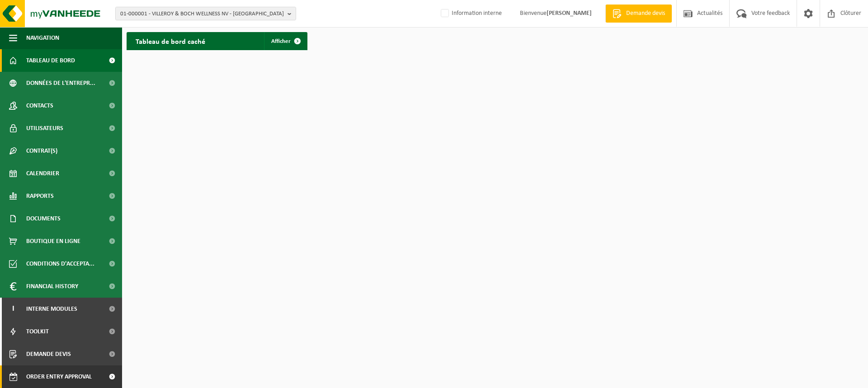  I want to click on label: Information interne, so click(470, 13).